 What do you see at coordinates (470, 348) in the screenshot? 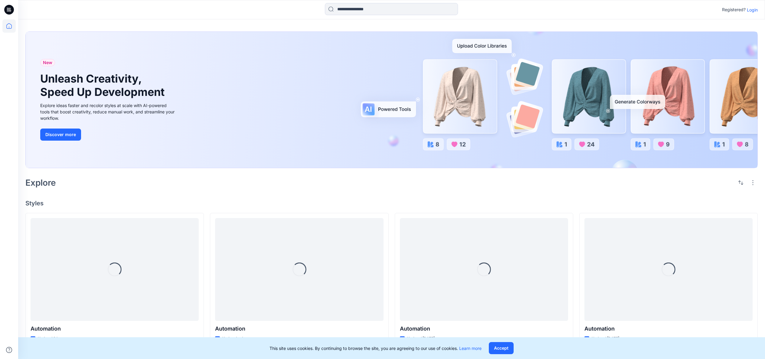
I see `a: Learn more` at bounding box center [470, 348].